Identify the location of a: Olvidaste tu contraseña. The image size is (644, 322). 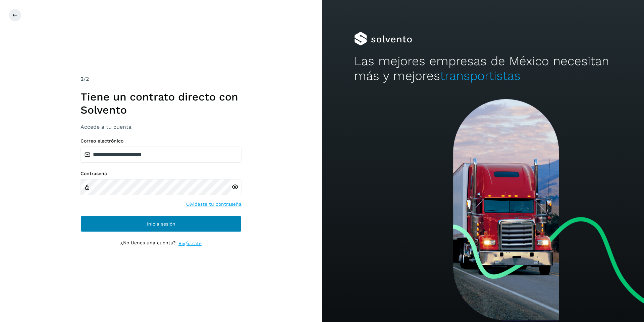
(214, 204).